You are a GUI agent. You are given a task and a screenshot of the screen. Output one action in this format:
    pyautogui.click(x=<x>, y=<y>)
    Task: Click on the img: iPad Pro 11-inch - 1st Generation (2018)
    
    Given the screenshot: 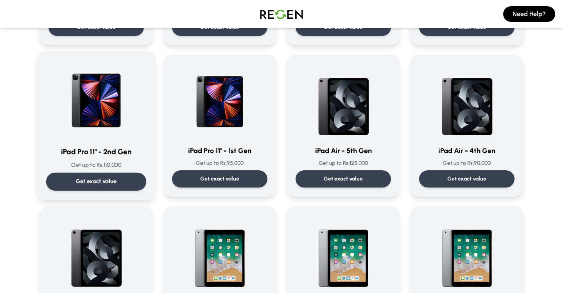 What is the action you would take?
    pyautogui.click(x=220, y=102)
    